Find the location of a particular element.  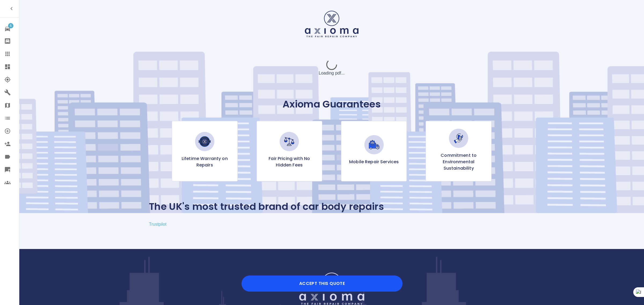

img: Lifetime Warranty on Repairs is located at coordinates (205, 142).